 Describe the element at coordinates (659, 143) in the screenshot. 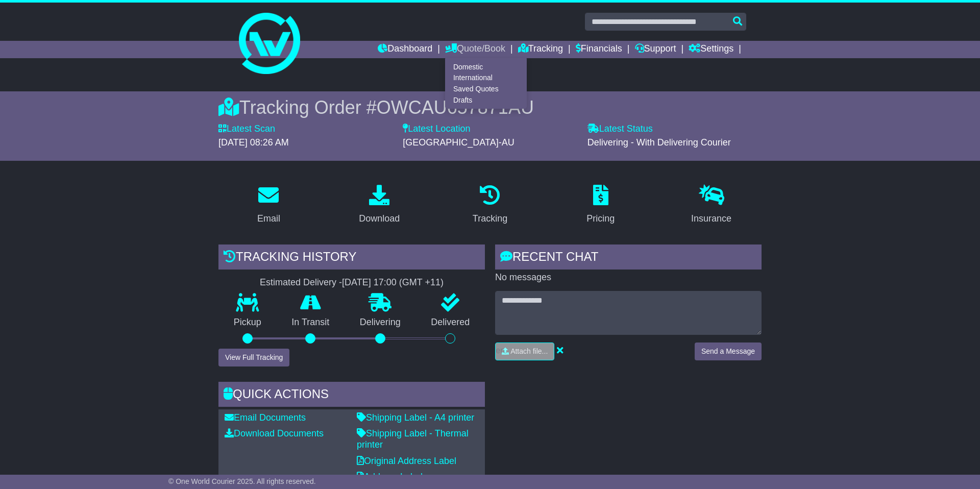

I see `span: Delivering - With Delivering Courier` at that location.